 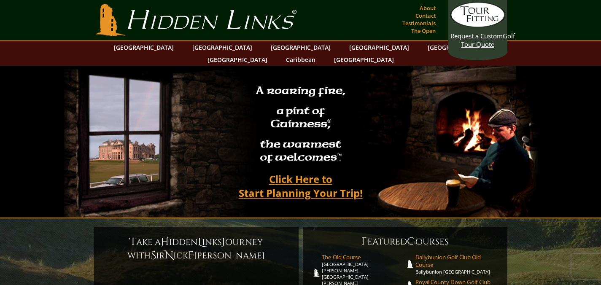 I want to click on a: Caribbean, so click(x=301, y=59).